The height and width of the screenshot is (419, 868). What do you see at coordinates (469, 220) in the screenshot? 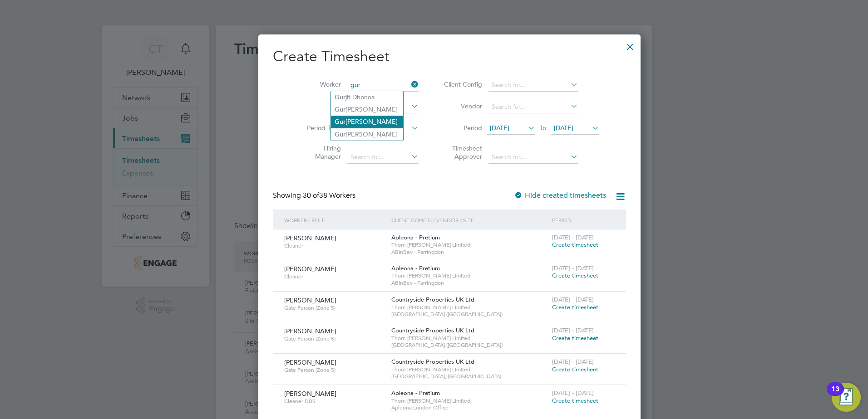
I see `div: Client Config / Vendor / Site` at bounding box center [469, 220].